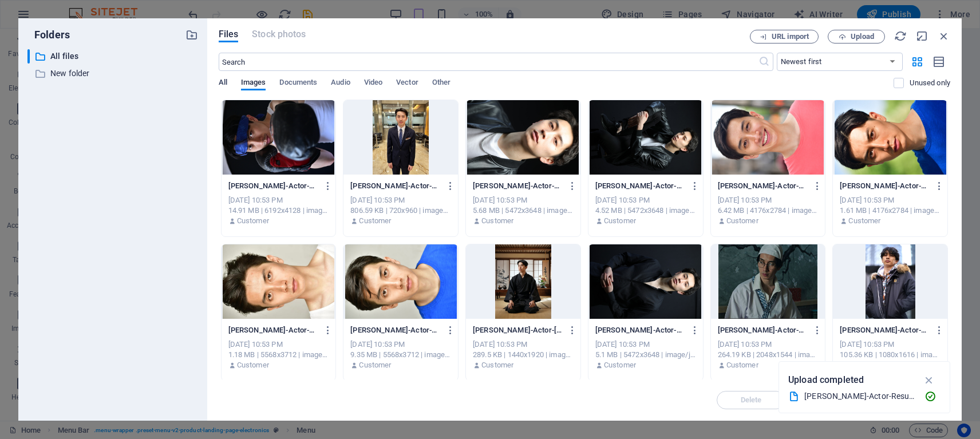 The image size is (980, 439). Describe the element at coordinates (784, 36) in the screenshot. I see `button: URL import` at that location.